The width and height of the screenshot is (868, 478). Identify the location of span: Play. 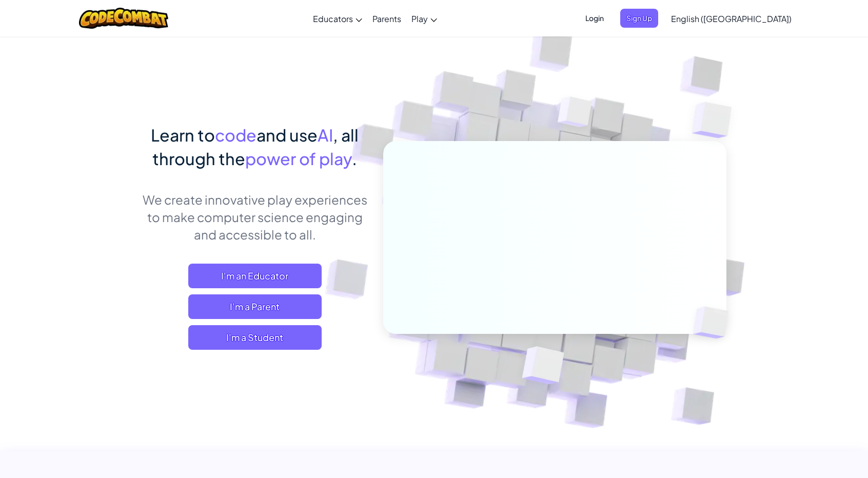
(419, 19).